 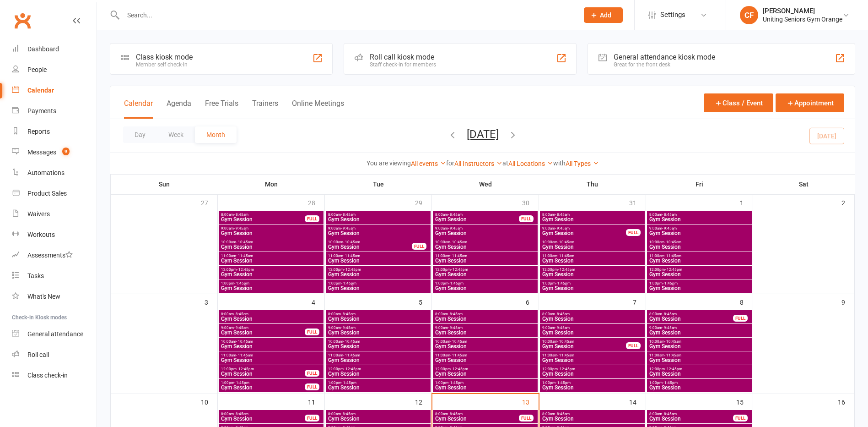 I want to click on a: Clubworx, so click(x=22, y=21).